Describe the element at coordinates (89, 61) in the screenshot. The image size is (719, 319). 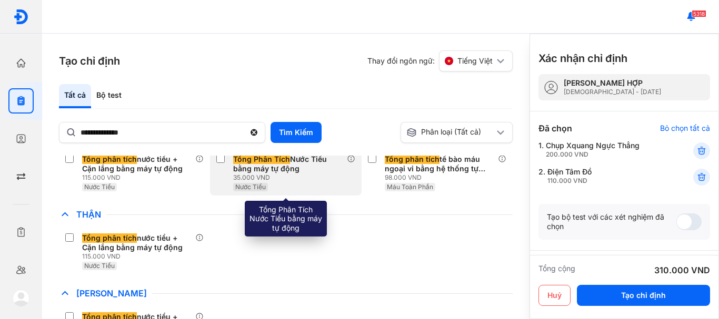
I see `h3: Tạo chỉ định` at that location.